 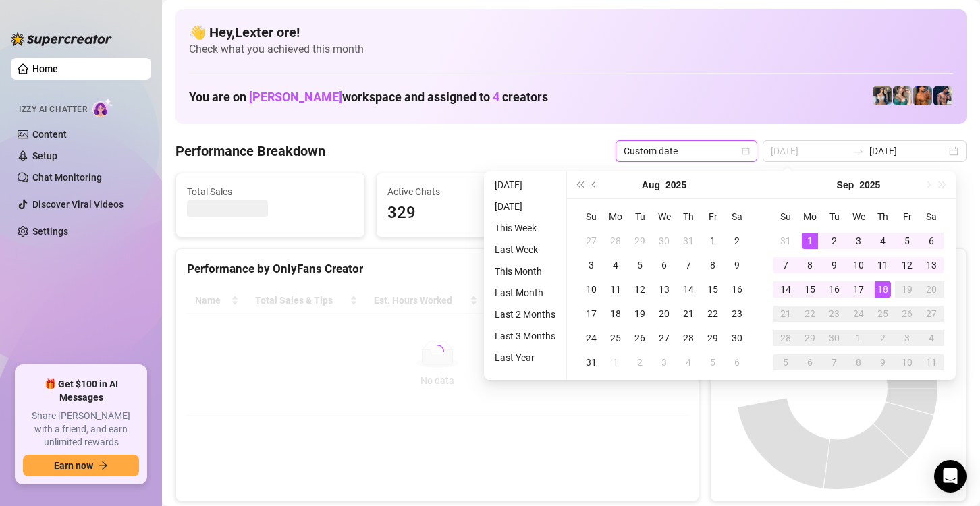 I want to click on td: 2025-09-10, so click(x=858, y=265).